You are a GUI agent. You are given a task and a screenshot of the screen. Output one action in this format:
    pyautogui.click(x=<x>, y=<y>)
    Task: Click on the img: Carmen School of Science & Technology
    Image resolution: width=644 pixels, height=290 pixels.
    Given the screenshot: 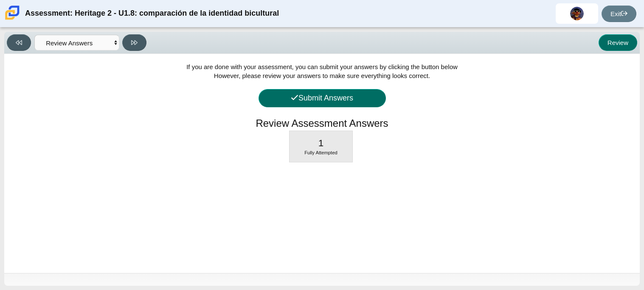 What is the action you would take?
    pyautogui.click(x=12, y=13)
    